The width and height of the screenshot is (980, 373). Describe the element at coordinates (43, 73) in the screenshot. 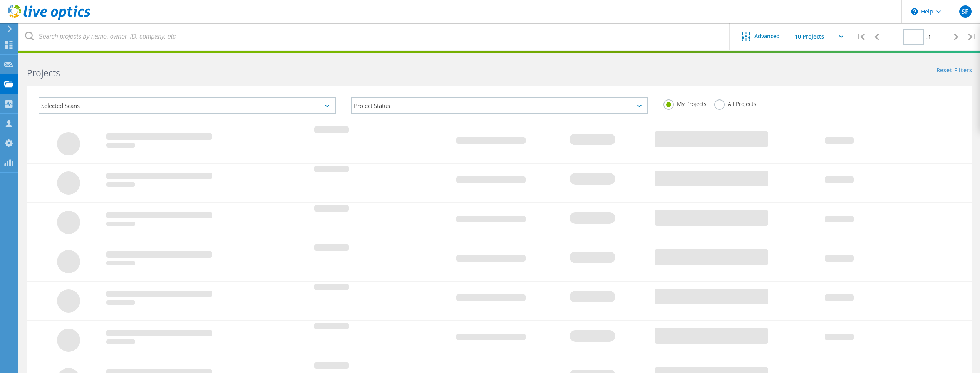

I see `b: Projects` at that location.